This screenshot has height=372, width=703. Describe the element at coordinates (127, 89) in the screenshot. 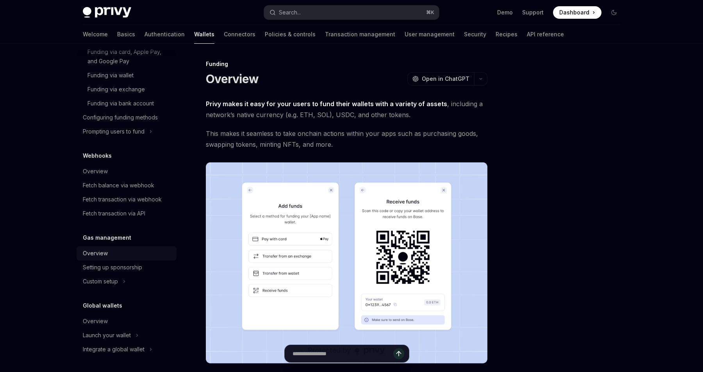

I see `a: Funding via exchange` at that location.